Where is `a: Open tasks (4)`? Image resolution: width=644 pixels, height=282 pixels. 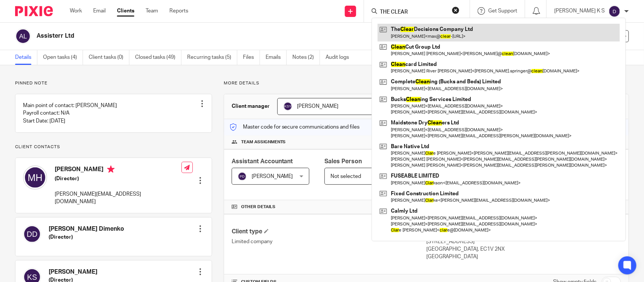 a: Open tasks (4) is located at coordinates (63, 57).